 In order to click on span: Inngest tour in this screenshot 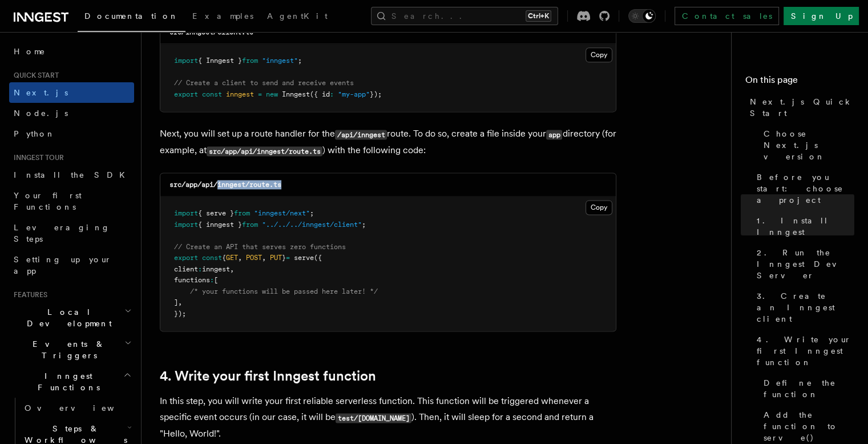, I will do `click(37, 158)`.